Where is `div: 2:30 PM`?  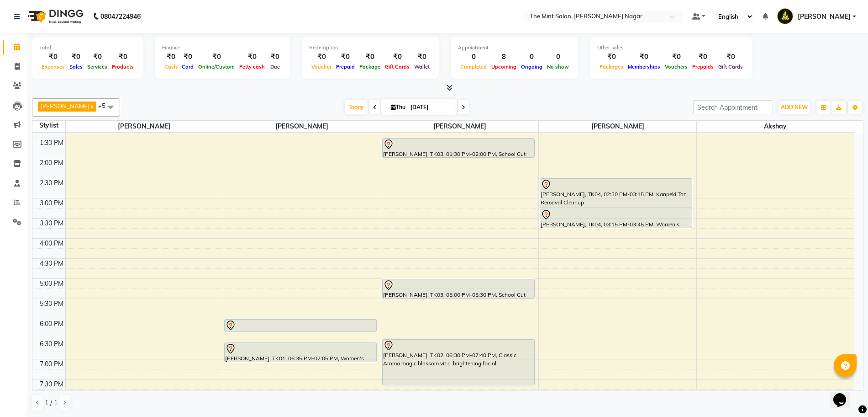 div: 2:30 PM is located at coordinates (52, 183).